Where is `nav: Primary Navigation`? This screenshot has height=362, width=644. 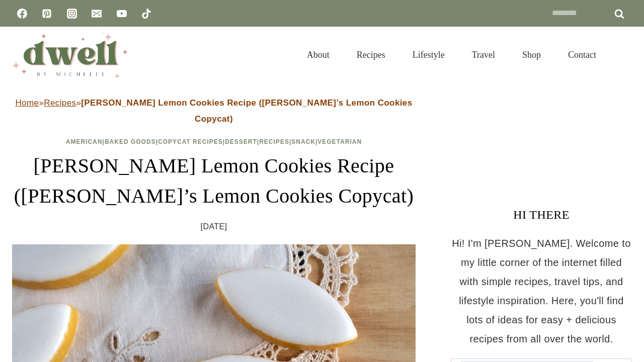 nav: Primary Navigation is located at coordinates (451, 55).